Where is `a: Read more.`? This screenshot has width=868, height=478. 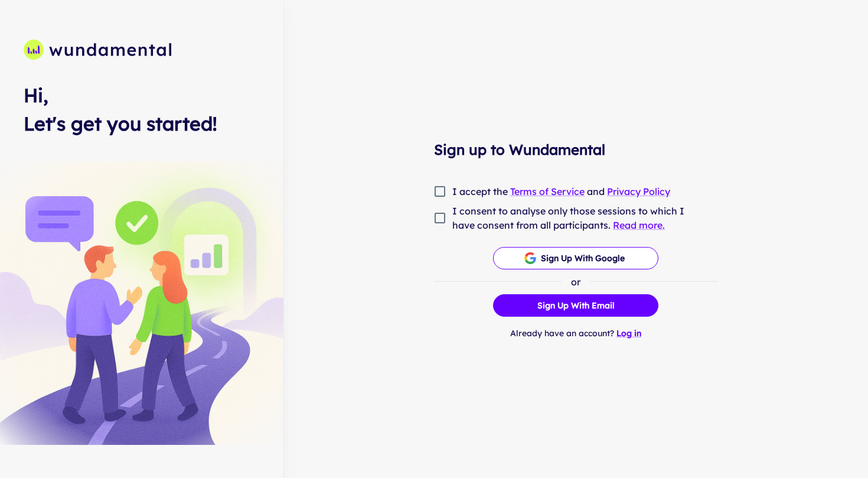
a: Read more. is located at coordinates (639, 225).